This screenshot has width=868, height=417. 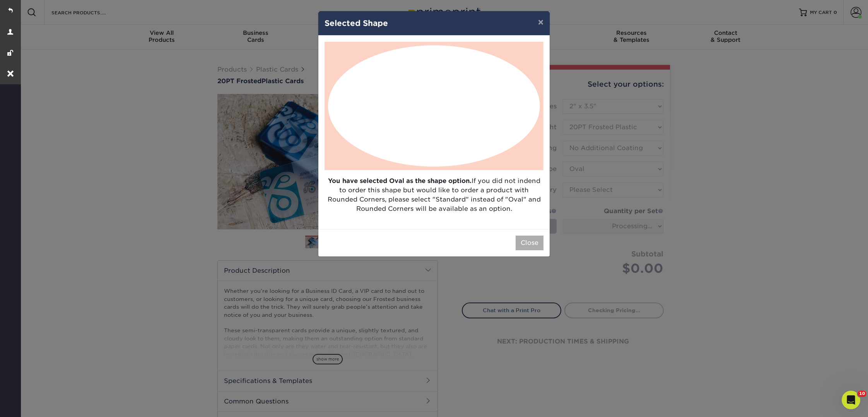 I want to click on span: 10, so click(x=862, y=394).